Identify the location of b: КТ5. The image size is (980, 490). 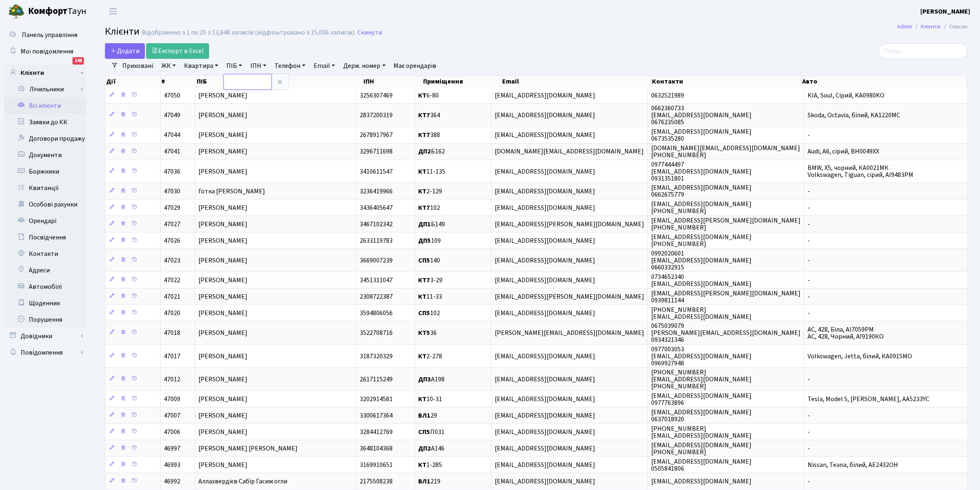
(424, 333).